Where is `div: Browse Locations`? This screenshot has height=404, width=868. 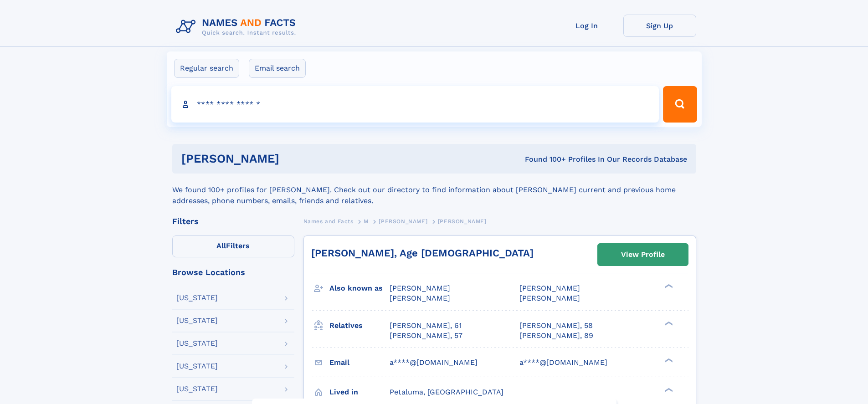 div: Browse Locations is located at coordinates (233, 272).